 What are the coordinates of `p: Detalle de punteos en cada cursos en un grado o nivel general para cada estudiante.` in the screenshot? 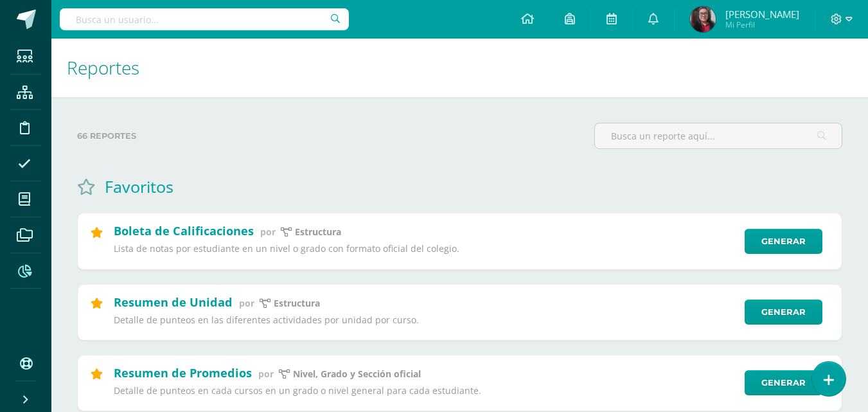 It's located at (425, 391).